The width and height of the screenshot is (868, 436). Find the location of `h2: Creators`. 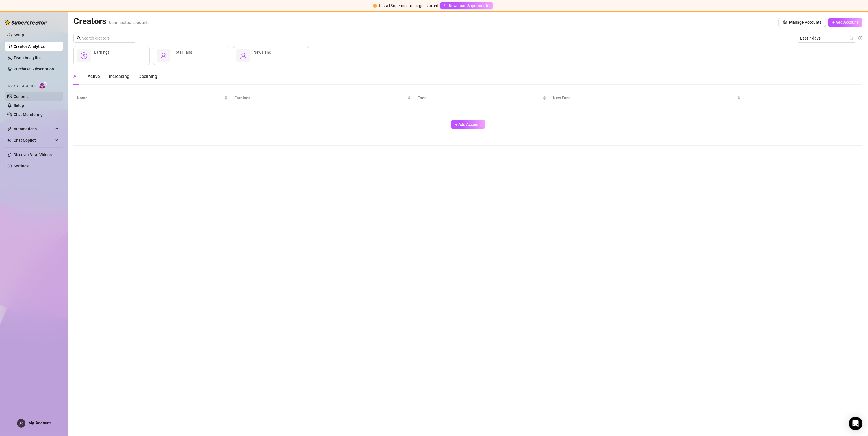

h2: Creators is located at coordinates (112, 21).